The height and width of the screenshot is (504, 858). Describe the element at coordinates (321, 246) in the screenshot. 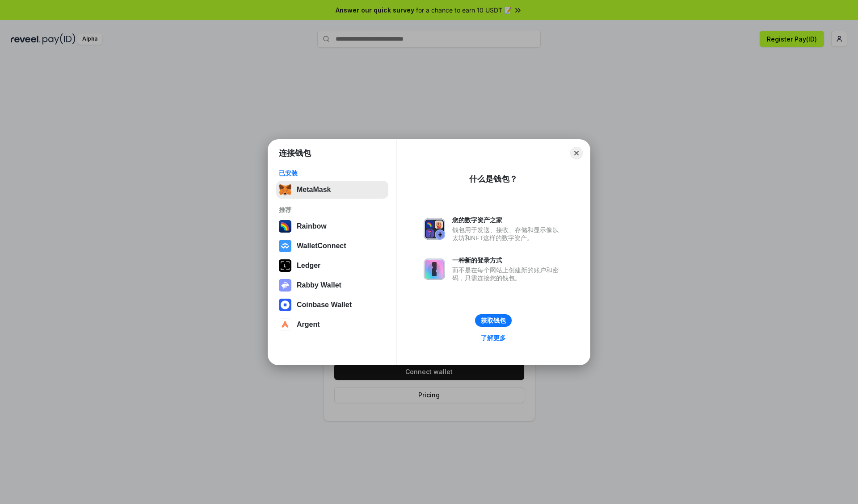

I see `div: WalletConnect` at that location.